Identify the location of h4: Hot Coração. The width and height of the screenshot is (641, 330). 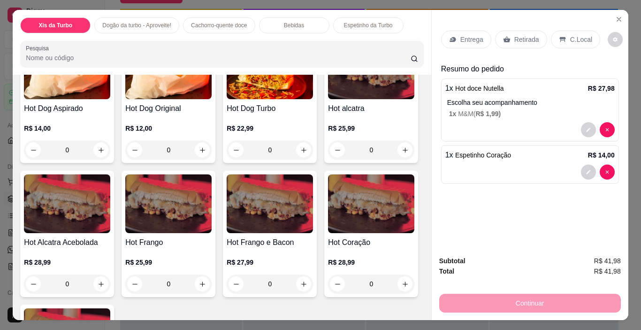
(371, 242).